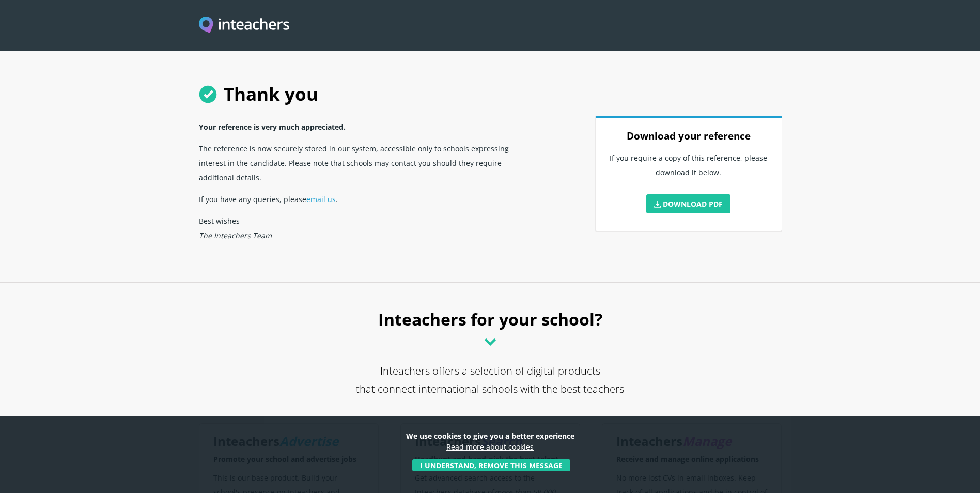 The height and width of the screenshot is (493, 980). What do you see at coordinates (244, 26) in the screenshot?
I see `a: Visit this site's homepage` at bounding box center [244, 26].